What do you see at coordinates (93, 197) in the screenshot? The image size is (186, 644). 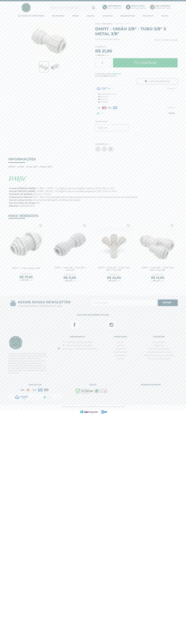 I see `p: 11 BAR | 170 PSI | 11,2 Kgf/cm² para as medidas maiores ( 5/16", 3/8" ou 1/2") - 16 BAR | 230 PSI...` at bounding box center [93, 197].